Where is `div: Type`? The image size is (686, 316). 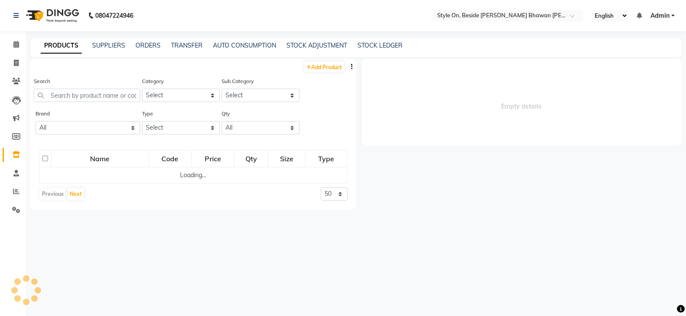
div: Type is located at coordinates (326, 159).